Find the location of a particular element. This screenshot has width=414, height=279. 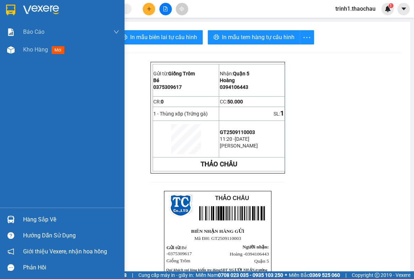

span: Kho hàng is located at coordinates (36, 49).